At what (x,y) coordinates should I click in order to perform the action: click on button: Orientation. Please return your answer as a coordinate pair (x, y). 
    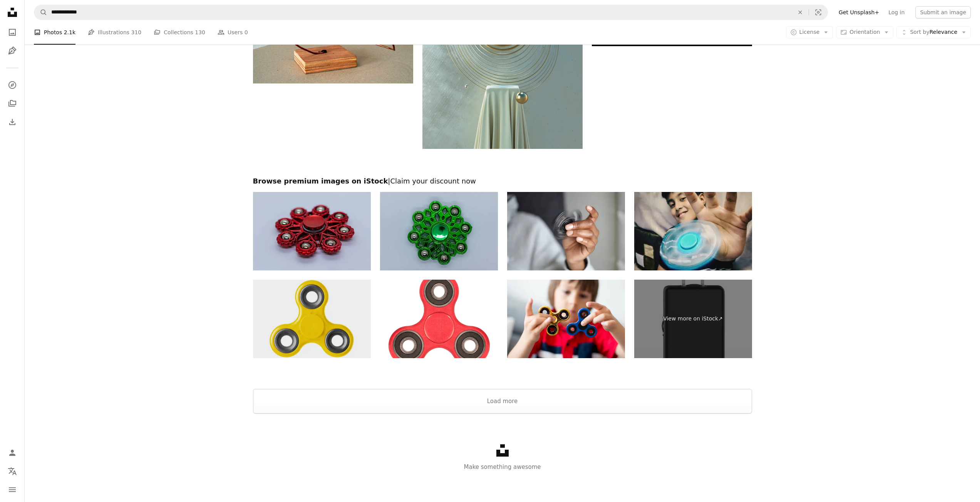
    Looking at the image, I should click on (864, 32).